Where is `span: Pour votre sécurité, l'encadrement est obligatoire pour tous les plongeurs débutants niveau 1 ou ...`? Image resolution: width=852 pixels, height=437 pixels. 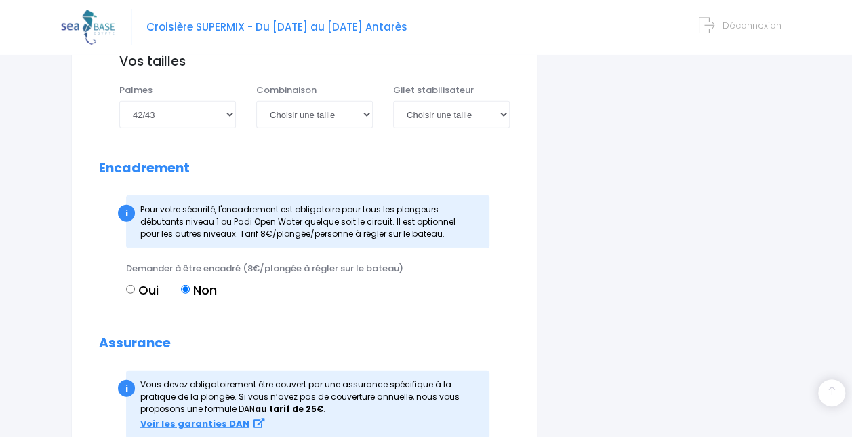
span: Pour votre sécurité, l'encadrement est obligatoire pour tous les plongeurs débutants niveau 1 ou ... is located at coordinates (298, 221).